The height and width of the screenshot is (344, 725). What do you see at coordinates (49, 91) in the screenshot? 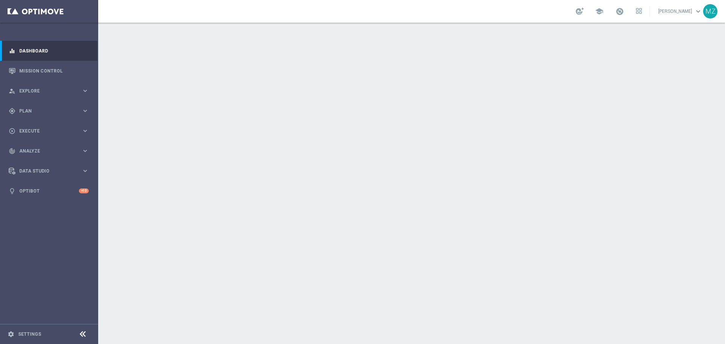
I see `div: person_search Explore keyboard_arrow_right` at bounding box center [49, 91].